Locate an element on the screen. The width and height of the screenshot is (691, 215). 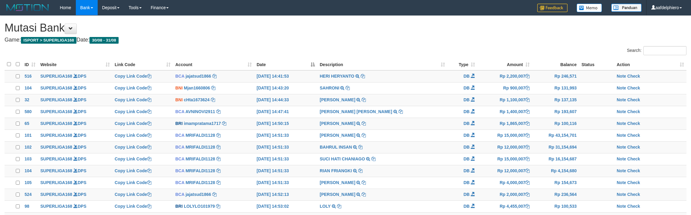
a: RIAN FRIANGKI is located at coordinates (336, 171).